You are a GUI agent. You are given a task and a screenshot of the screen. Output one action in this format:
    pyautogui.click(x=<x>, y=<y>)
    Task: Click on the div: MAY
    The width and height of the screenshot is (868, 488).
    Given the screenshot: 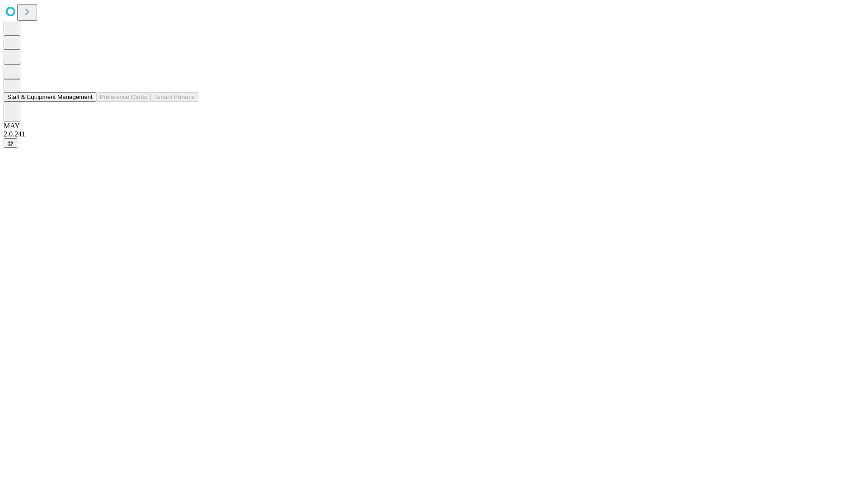 What is the action you would take?
    pyautogui.click(x=434, y=127)
    